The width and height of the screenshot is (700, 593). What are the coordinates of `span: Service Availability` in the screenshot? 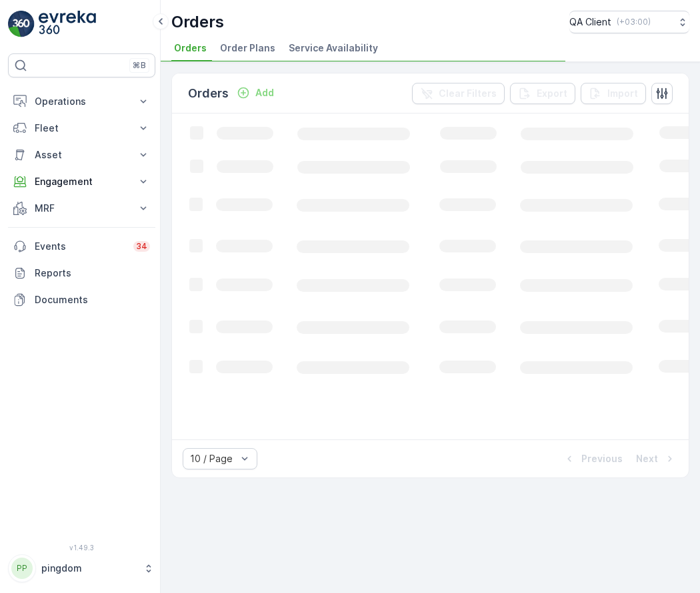 It's located at (333, 48).